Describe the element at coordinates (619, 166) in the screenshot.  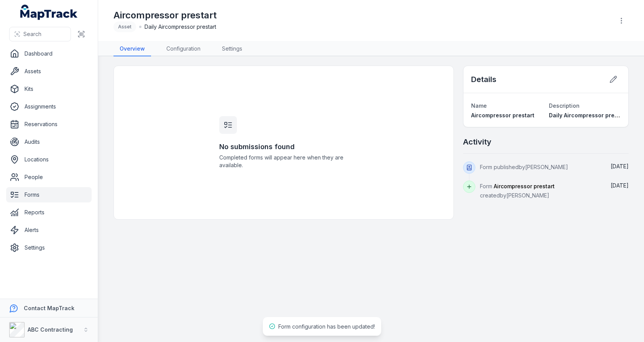
I see `time: 11/08/2025, 2:38:18 pm` at that location.